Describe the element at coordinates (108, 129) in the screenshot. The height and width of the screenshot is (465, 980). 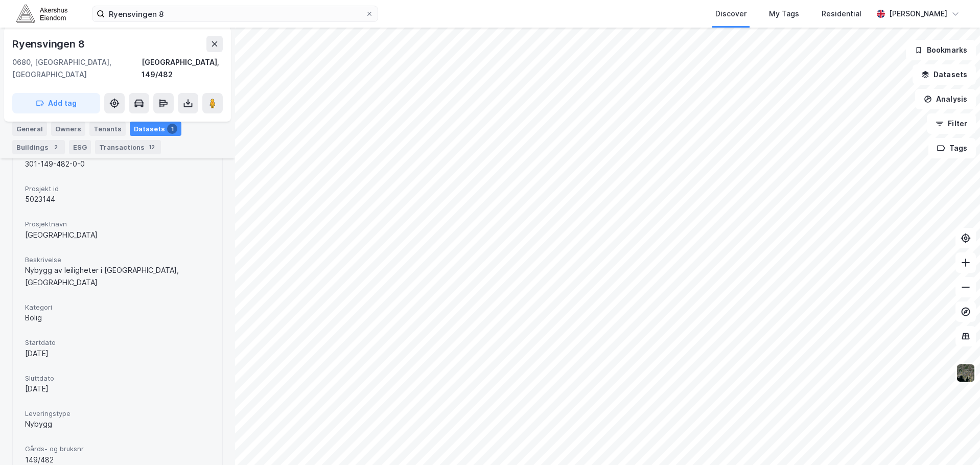
I see `div: Tenants` at that location.